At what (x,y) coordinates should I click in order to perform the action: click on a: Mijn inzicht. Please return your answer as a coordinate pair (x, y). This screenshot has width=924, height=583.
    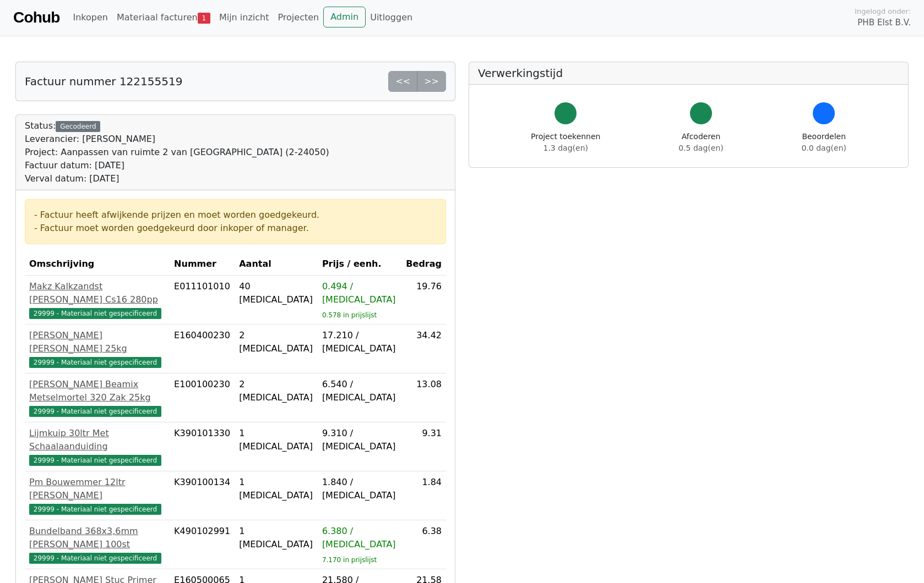
    Looking at the image, I should click on (244, 17).